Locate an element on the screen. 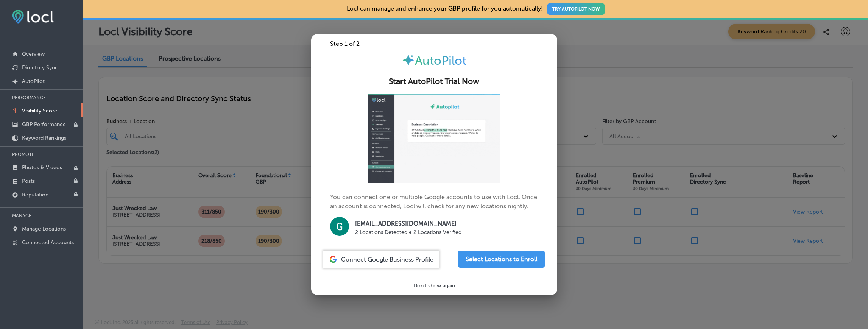 Image resolution: width=868 pixels, height=329 pixels. p: Visibility Score is located at coordinates (40, 110).